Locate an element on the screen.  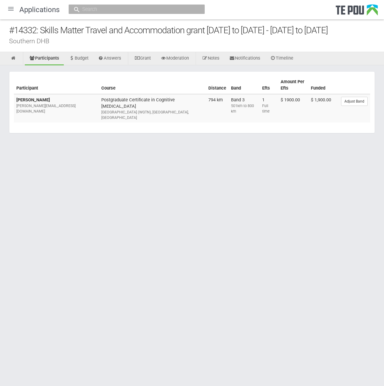
th: Course is located at coordinates (152, 85).